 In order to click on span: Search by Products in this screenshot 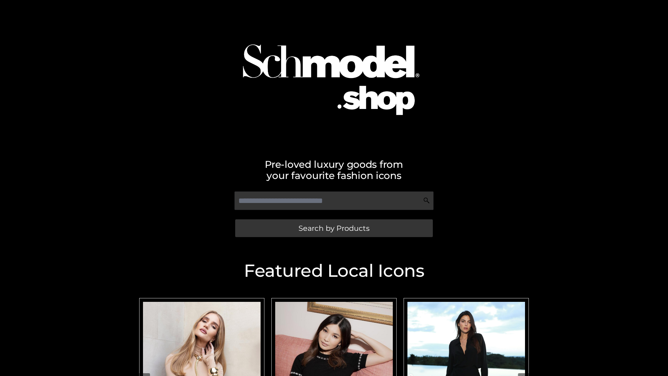, I will do `click(334, 228)`.